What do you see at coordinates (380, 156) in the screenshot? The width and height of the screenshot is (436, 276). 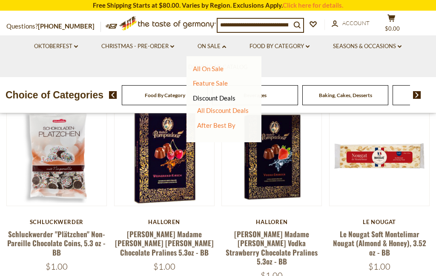 I see `img: Le Nougat Soft Montelimar Nougat (Almond & Honey), 3.52 oz - BB` at bounding box center [380, 156].